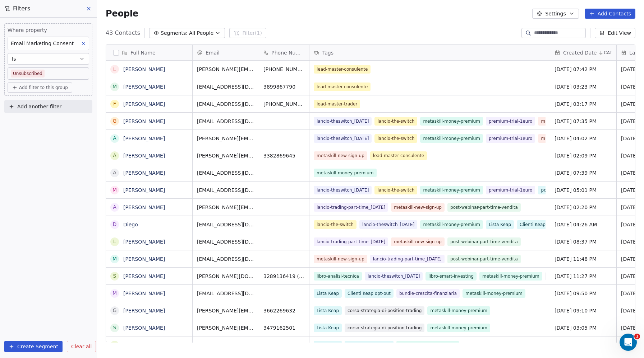 The height and width of the screenshot is (358, 644). What do you see at coordinates (555, 14) in the screenshot?
I see `button: Settings` at bounding box center [555, 14].